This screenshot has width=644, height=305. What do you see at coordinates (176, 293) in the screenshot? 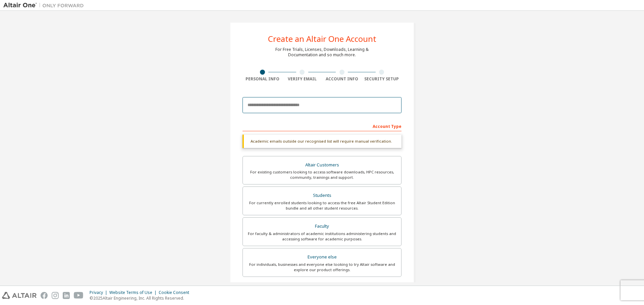
I see `div: Cookie Consent` at bounding box center [176, 293].